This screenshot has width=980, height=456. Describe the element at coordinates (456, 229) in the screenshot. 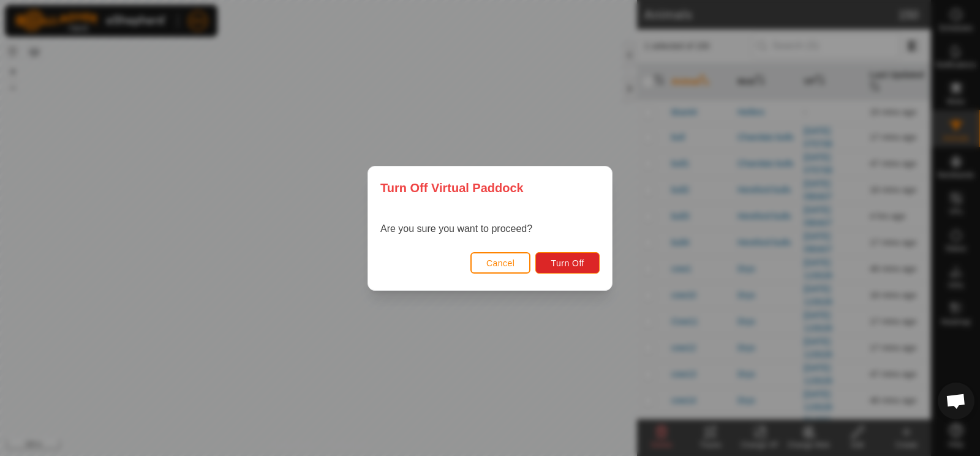

I see `p: Are you sure you want to proceed?` at that location.